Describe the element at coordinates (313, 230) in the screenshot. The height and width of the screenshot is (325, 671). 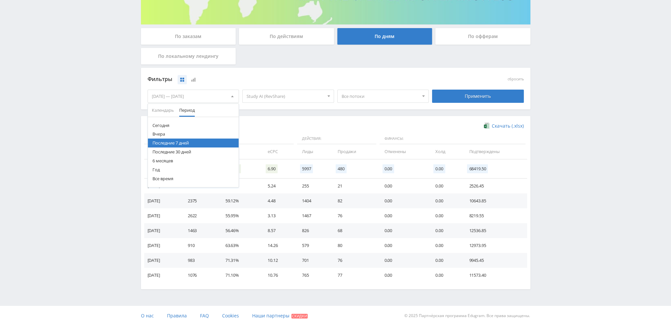
I see `td: 826` at that location.